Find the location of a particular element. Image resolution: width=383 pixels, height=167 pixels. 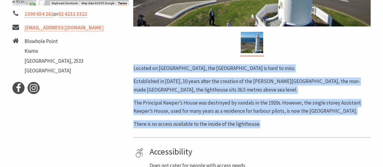

li: Blowhole Point is located at coordinates (54, 41).